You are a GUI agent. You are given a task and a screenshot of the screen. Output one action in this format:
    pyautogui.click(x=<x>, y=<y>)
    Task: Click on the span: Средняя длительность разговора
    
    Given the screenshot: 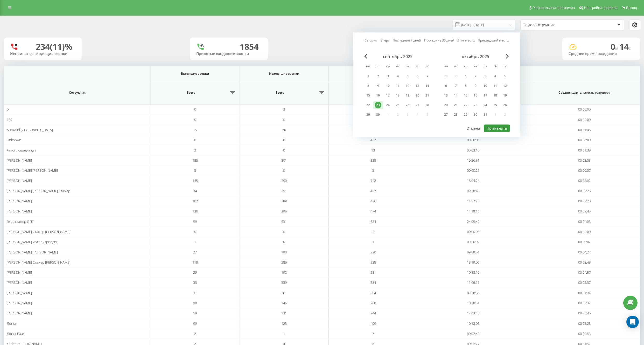 What is the action you would take?
    pyautogui.click(x=584, y=92)
    